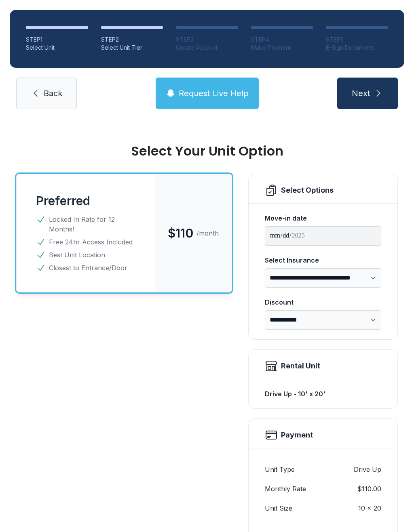 The width and height of the screenshot is (414, 532). I want to click on div: STEP 1, so click(57, 40).